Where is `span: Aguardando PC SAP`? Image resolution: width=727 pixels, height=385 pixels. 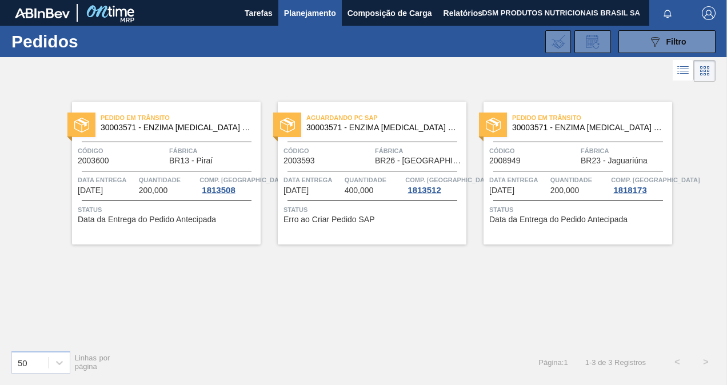
span: Aguardando PC SAP is located at coordinates (386, 118).